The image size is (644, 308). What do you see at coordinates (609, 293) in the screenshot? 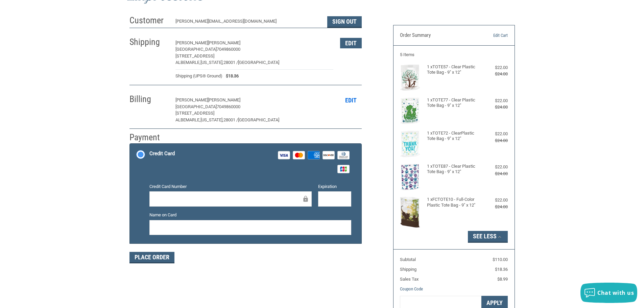
I see `button: Chat with us` at bounding box center [609, 293].